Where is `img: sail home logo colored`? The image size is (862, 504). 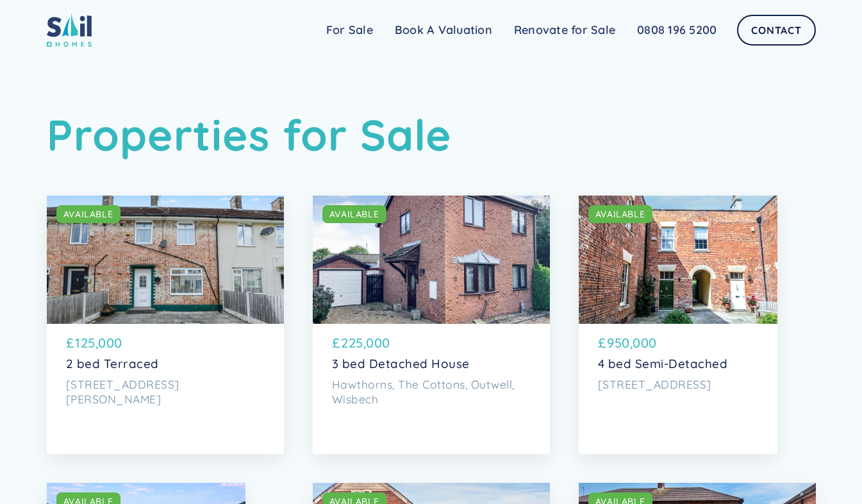
img: sail home logo colored is located at coordinates (69, 29).